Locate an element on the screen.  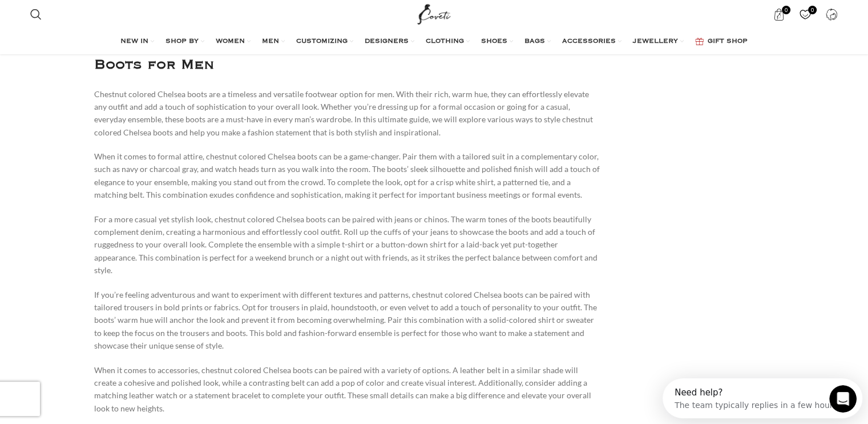
a: SHOP BY is located at coordinates (185, 42).